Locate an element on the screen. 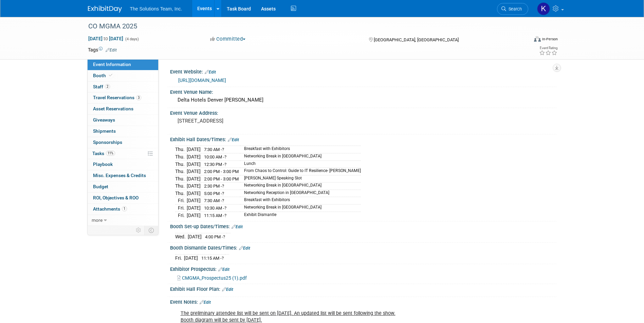 This screenshot has height=323, width=644. a: Staff2 is located at coordinates (123, 87).